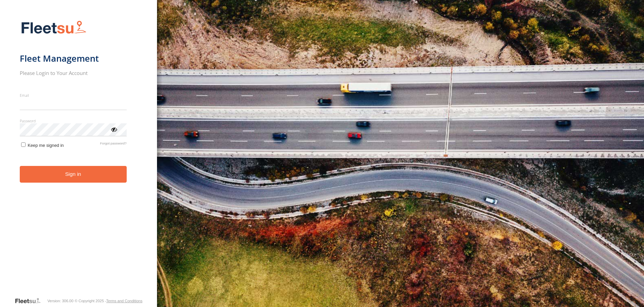 This screenshot has height=307, width=644. I want to click on a: Terms and Conditions, so click(124, 301).